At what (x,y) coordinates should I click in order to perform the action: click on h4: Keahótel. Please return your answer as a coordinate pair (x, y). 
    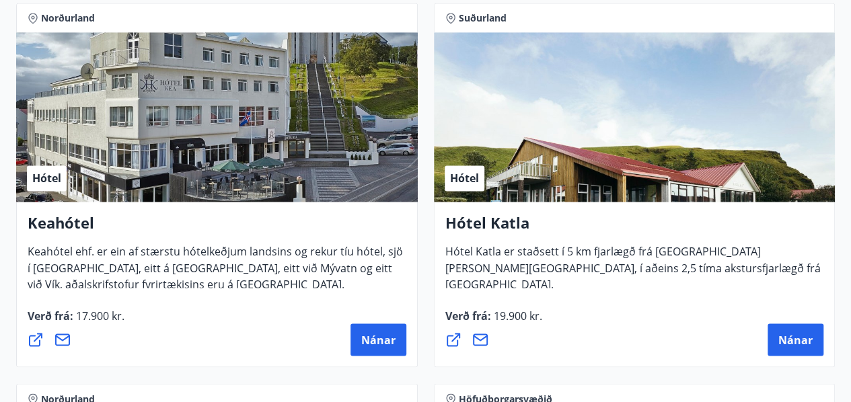
    Looking at the image, I should click on (217, 228).